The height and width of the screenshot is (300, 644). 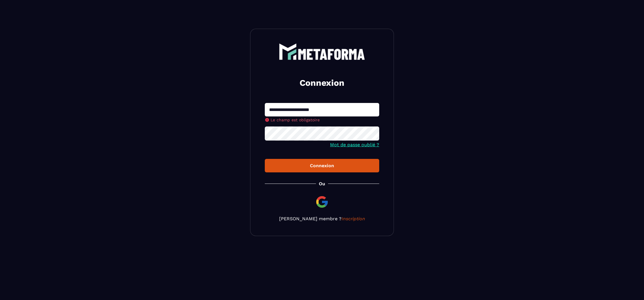 What do you see at coordinates (322, 83) in the screenshot?
I see `h2: Connexion` at bounding box center [322, 83].